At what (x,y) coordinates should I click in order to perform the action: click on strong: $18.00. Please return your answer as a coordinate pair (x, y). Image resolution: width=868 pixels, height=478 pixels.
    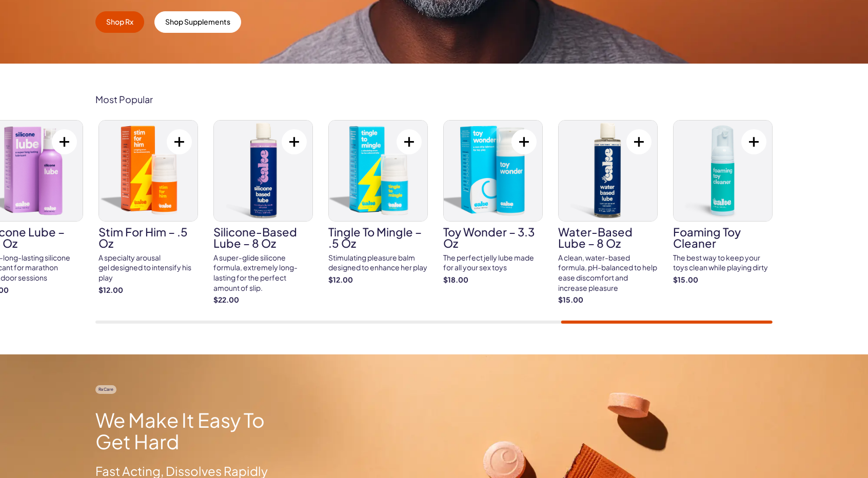
    Looking at the image, I should click on (493, 280).